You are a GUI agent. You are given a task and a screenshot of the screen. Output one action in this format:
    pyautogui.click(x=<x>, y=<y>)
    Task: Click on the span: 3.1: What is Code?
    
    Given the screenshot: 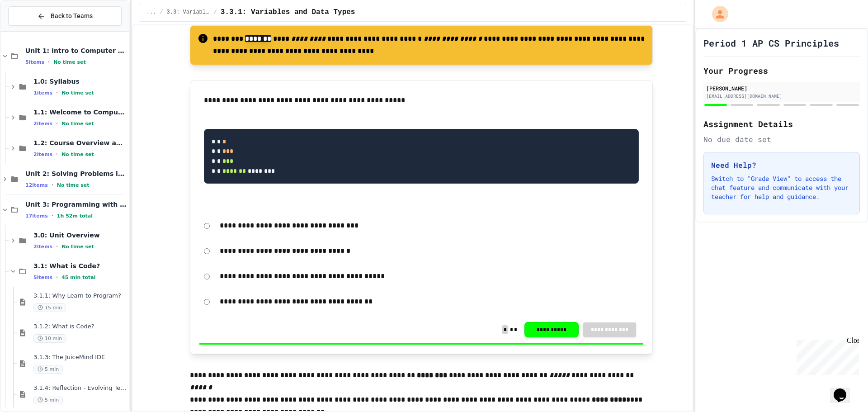 What is the action you would take?
    pyautogui.click(x=80, y=266)
    